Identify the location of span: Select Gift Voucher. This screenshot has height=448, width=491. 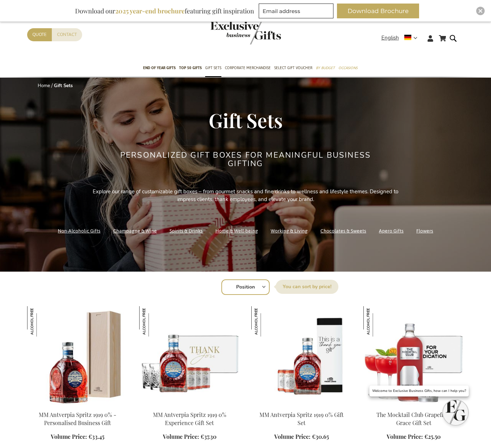
(293, 68).